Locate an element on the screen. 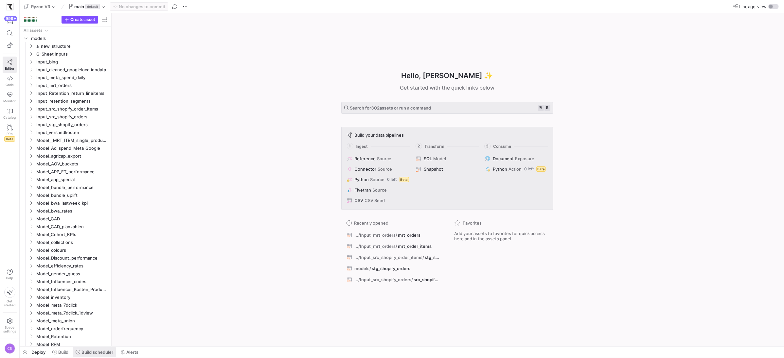 Image resolution: width=784 pixels, height=358 pixels. kbd: k is located at coordinates (548, 108).